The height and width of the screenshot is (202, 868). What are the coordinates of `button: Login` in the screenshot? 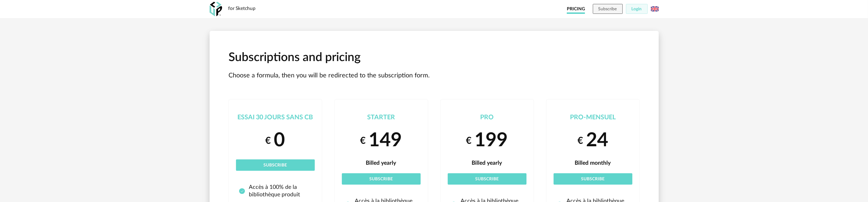 It's located at (636, 9).